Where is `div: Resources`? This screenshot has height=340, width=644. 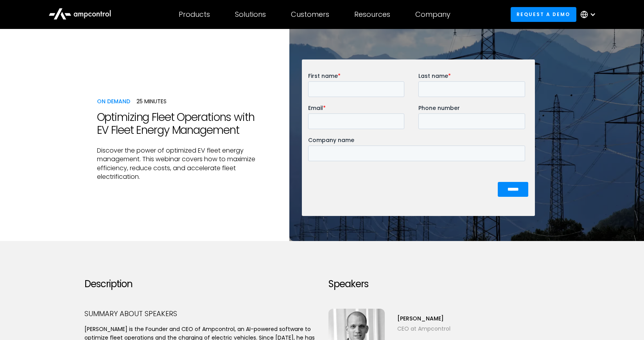 div: Resources is located at coordinates (372, 15).